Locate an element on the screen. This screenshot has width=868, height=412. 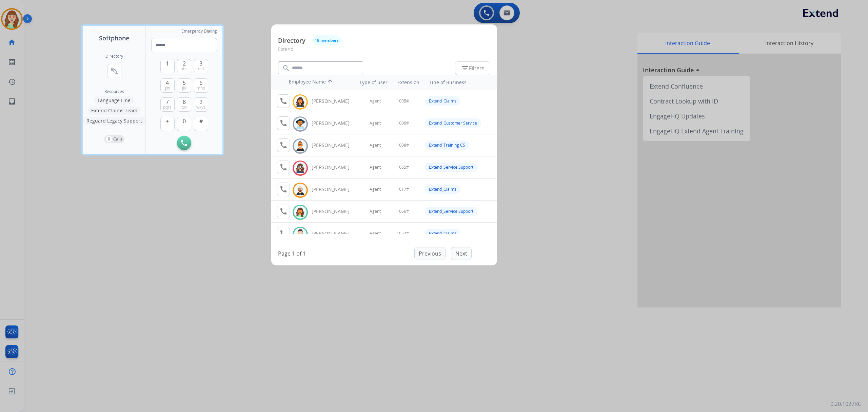
span: 1005# is located at coordinates (403, 101).